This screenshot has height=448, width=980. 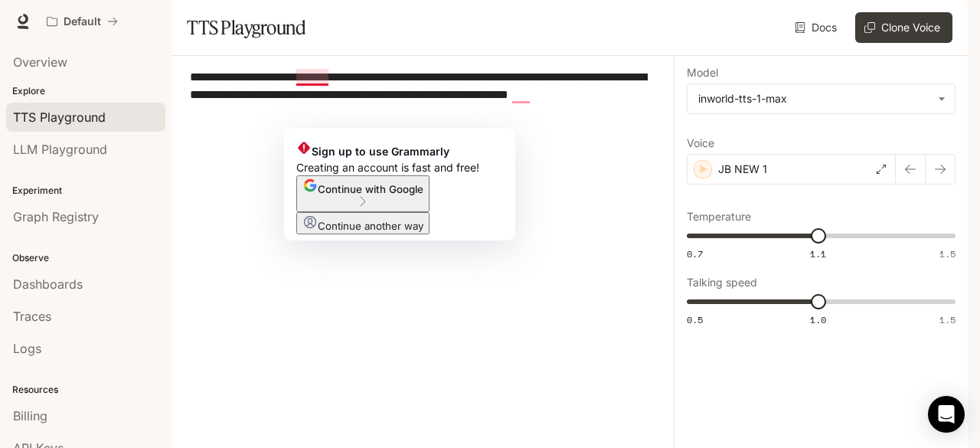 What do you see at coordinates (903, 27) in the screenshot?
I see `button: Clone Voice` at bounding box center [903, 27].